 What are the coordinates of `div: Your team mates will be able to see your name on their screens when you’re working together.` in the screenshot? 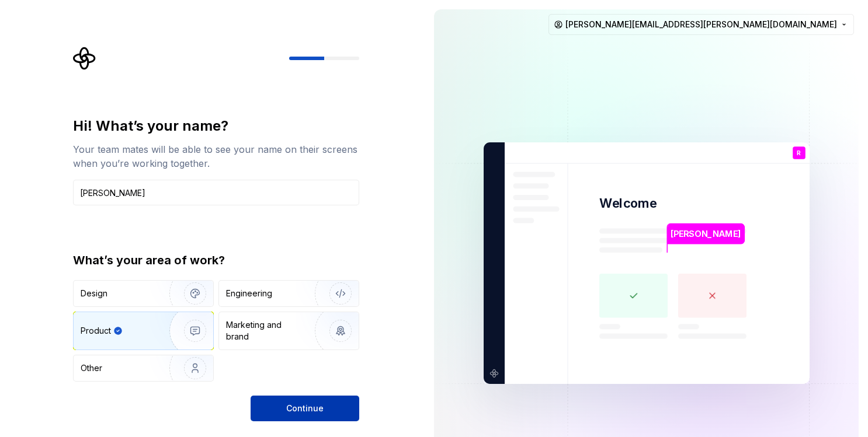 It's located at (216, 156).